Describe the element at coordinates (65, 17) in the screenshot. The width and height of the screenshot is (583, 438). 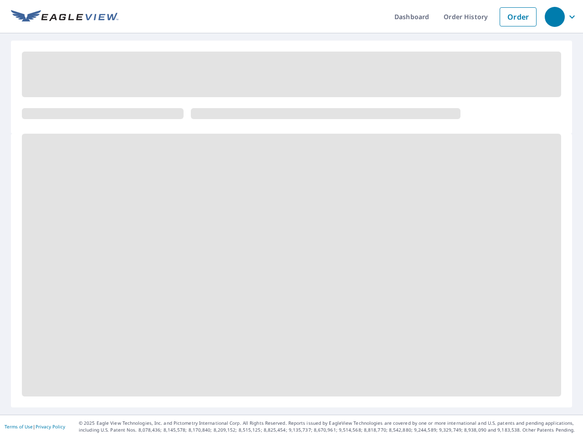
I see `img: EV Logo` at that location.